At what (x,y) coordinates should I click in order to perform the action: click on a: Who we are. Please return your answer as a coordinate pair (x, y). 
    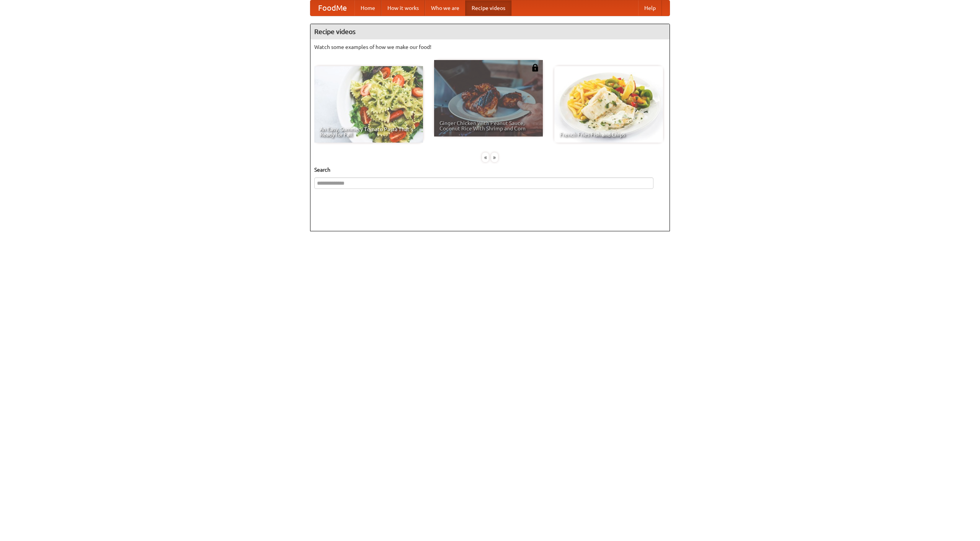
    Looking at the image, I should click on (445, 8).